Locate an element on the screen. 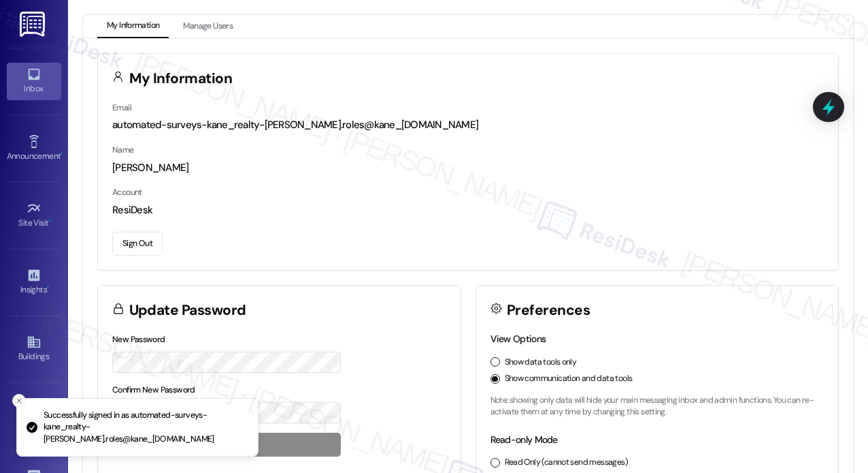  h3: My Information is located at coordinates (181, 78).